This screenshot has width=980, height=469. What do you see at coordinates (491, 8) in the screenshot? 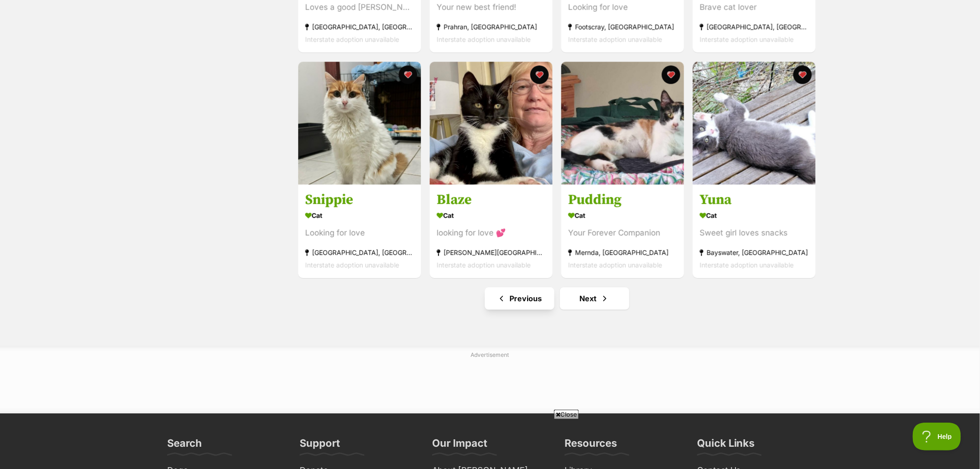
I see `div: Your new best friend!` at bounding box center [491, 8].